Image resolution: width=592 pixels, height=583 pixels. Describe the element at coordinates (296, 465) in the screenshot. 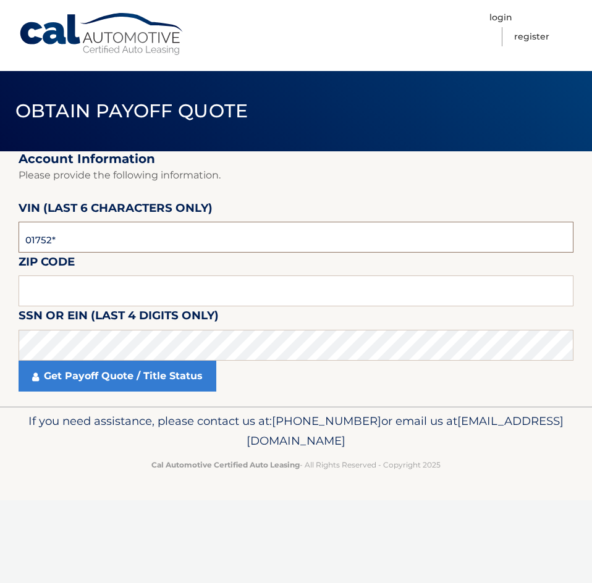

I see `p: - All Rights Reserved - Copyright 2025` at that location.